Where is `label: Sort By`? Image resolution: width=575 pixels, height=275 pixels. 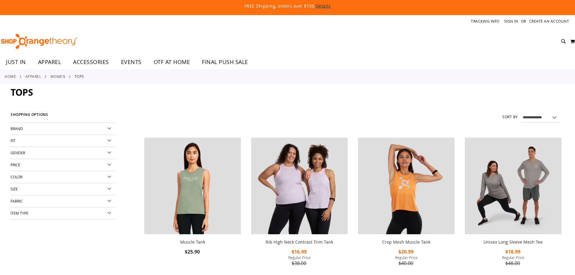
label: Sort By is located at coordinates (510, 117).